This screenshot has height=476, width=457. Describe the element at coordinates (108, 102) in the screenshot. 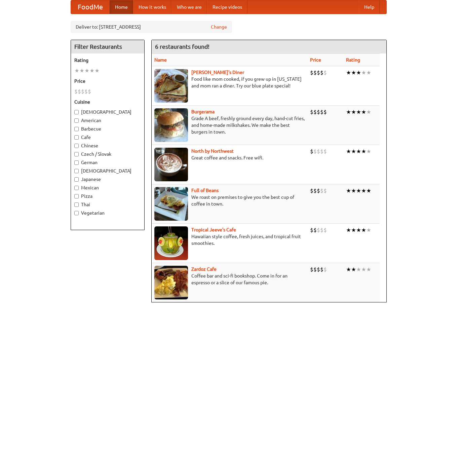

I see `h5: Cuisine` at that location.